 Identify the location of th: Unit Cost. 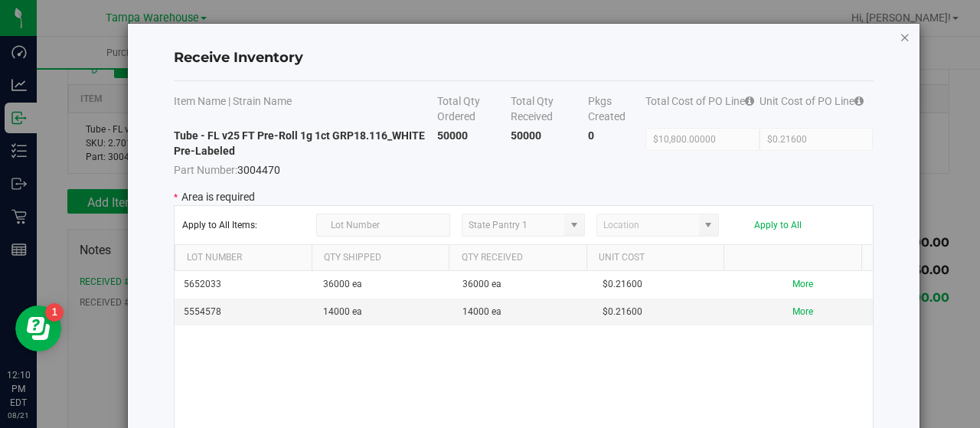
(655, 259).